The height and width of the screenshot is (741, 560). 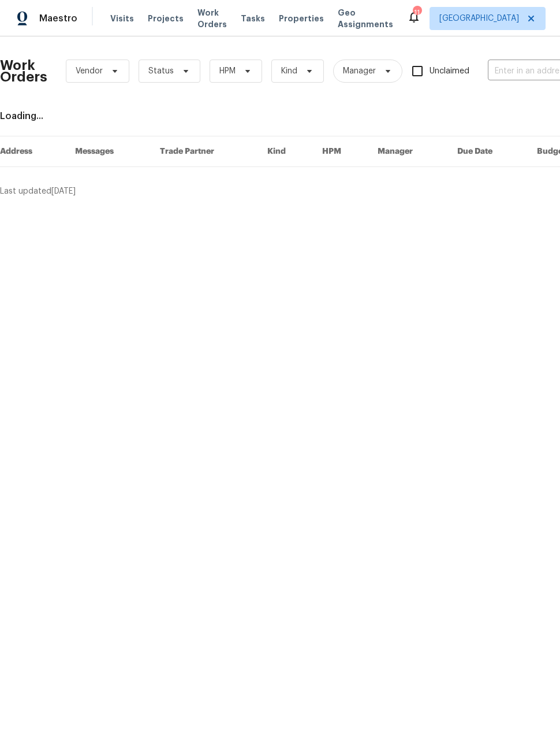 I want to click on th: Manager, so click(x=408, y=152).